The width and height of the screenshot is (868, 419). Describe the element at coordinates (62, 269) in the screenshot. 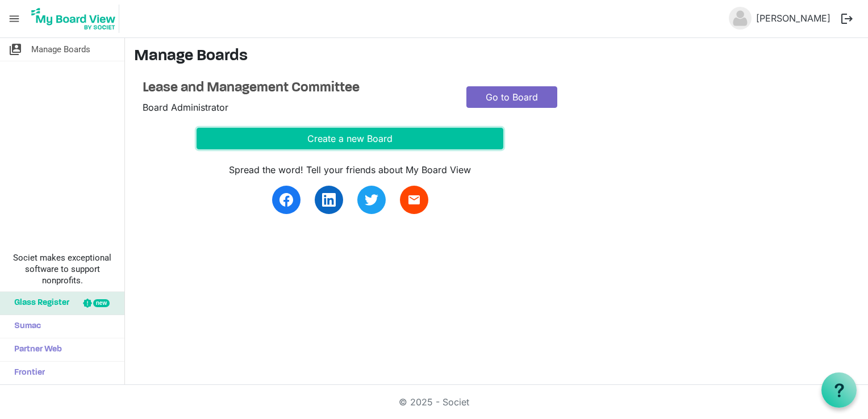

I see `span: Societ makes exceptional software to support nonprofits.` at that location.